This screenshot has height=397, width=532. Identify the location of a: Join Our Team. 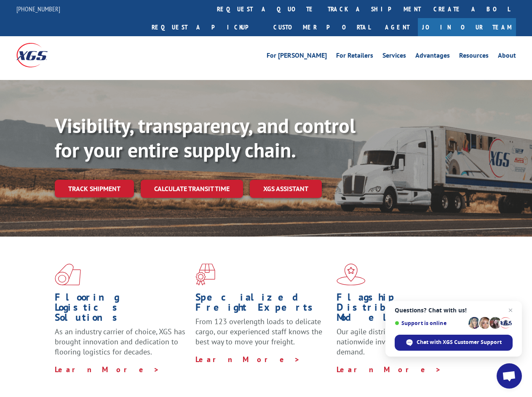
(467, 27).